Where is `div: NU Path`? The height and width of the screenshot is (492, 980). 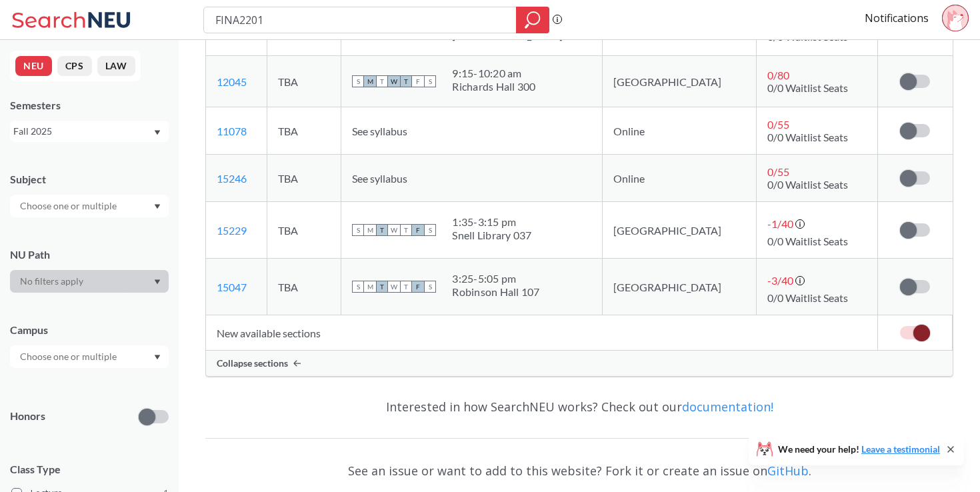
div: NU Path is located at coordinates (89, 254).